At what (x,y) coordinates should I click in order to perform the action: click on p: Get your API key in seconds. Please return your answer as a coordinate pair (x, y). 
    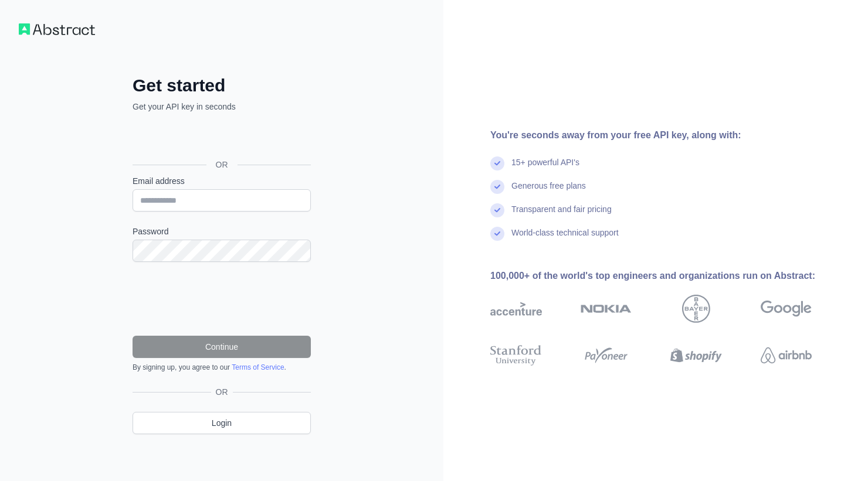
    Looking at the image, I should click on (222, 107).